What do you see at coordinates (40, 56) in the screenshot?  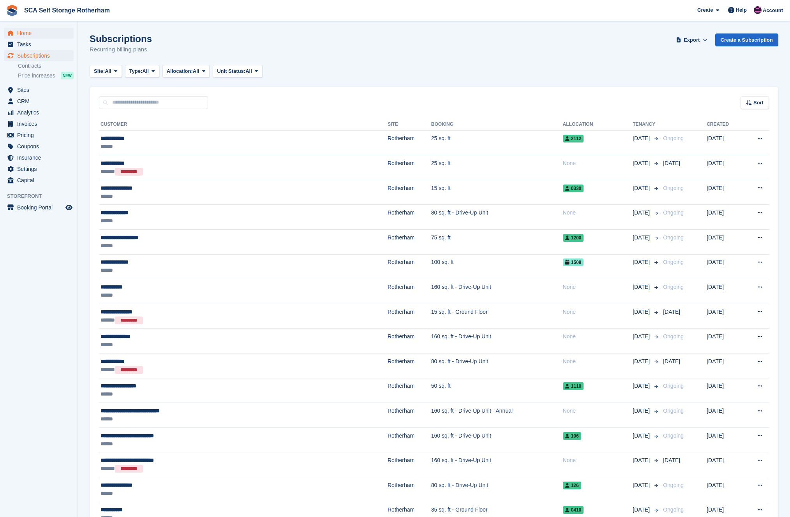 I see `span: Subscriptions` at bounding box center [40, 56].